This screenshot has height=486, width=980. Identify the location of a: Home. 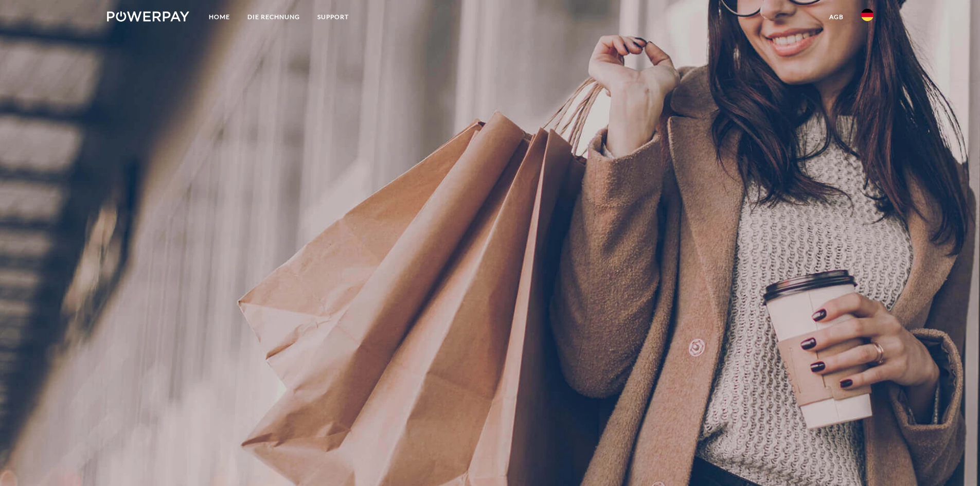
(219, 17).